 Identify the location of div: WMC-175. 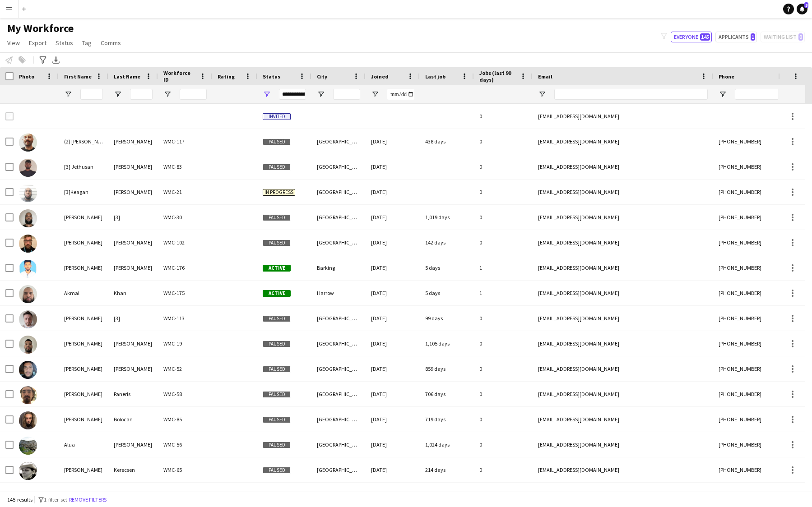
(185, 293).